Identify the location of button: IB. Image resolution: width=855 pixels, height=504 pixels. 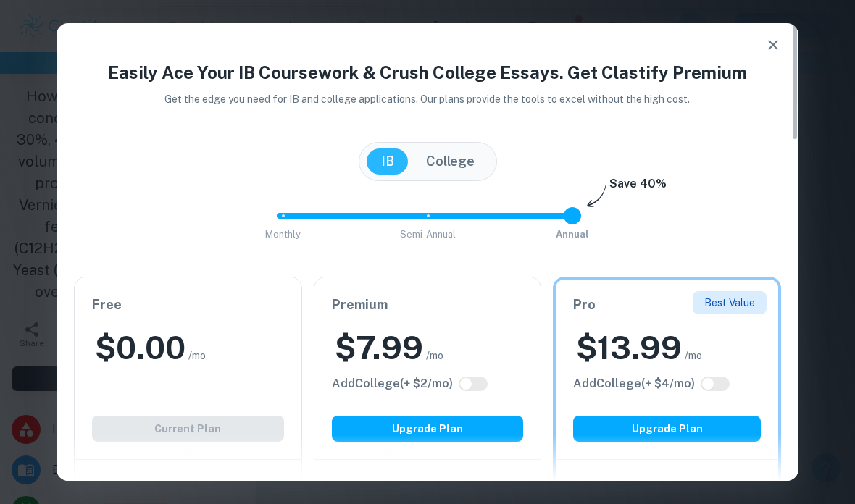
(388, 162).